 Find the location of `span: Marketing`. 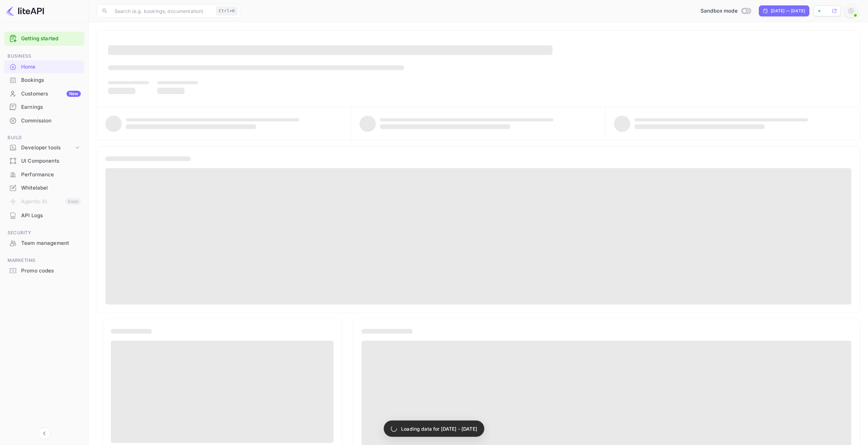

span: Marketing is located at coordinates (44, 261).